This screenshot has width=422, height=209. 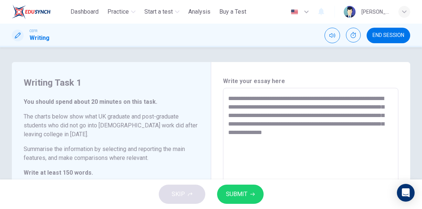 I want to click on div: Mute, so click(x=332, y=35).